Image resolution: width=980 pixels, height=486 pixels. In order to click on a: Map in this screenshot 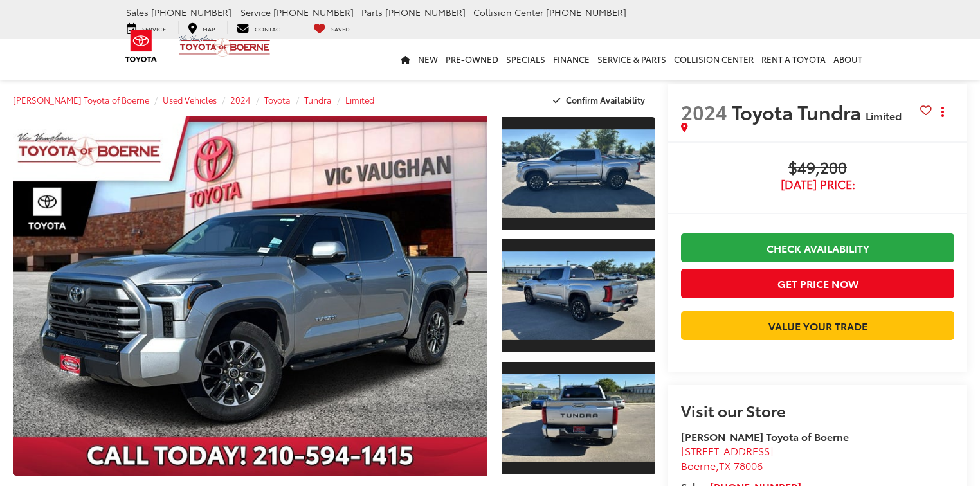, I will do `click(202, 28)`.